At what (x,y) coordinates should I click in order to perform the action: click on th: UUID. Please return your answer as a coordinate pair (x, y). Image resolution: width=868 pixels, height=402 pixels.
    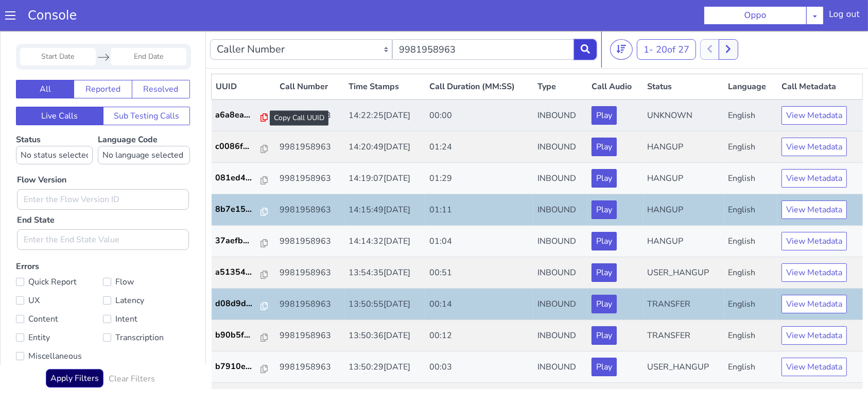
    Looking at the image, I should click on (244, 56).